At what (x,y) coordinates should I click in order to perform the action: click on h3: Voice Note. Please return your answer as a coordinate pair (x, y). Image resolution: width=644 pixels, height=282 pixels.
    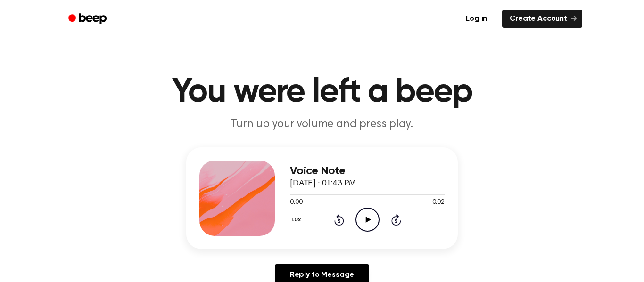
    Looking at the image, I should click on (368, 171).